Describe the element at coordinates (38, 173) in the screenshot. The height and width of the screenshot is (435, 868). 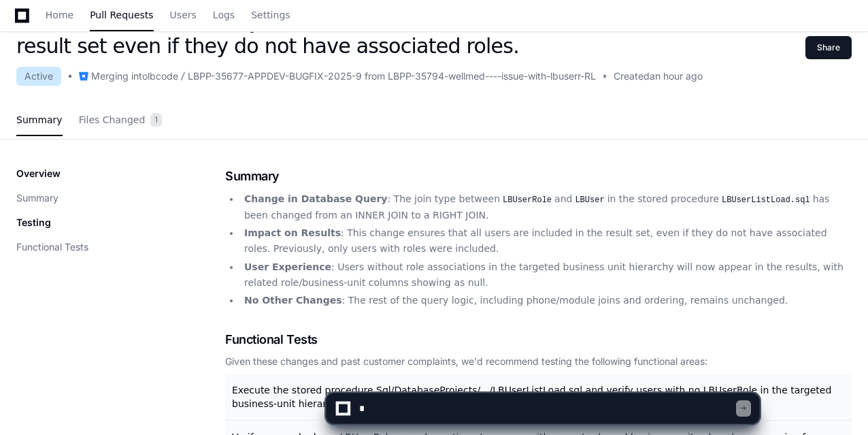
I see `p: Overview` at that location.